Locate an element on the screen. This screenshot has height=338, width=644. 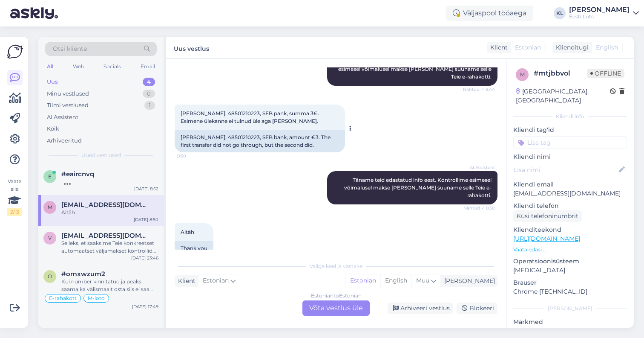
span: #omxwzum2 is located at coordinates (83, 274).